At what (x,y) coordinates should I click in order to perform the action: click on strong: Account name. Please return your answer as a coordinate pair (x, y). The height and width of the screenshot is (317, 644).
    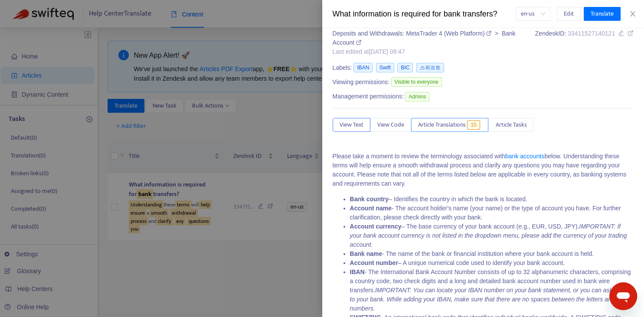
    Looking at the image, I should click on (371, 208).